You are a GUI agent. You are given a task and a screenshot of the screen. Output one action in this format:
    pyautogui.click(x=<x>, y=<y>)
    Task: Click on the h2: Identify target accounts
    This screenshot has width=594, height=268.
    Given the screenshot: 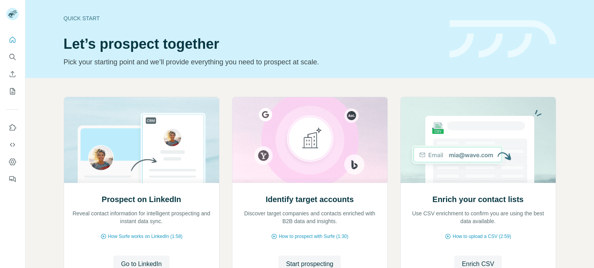 What is the action you would take?
    pyautogui.click(x=310, y=199)
    